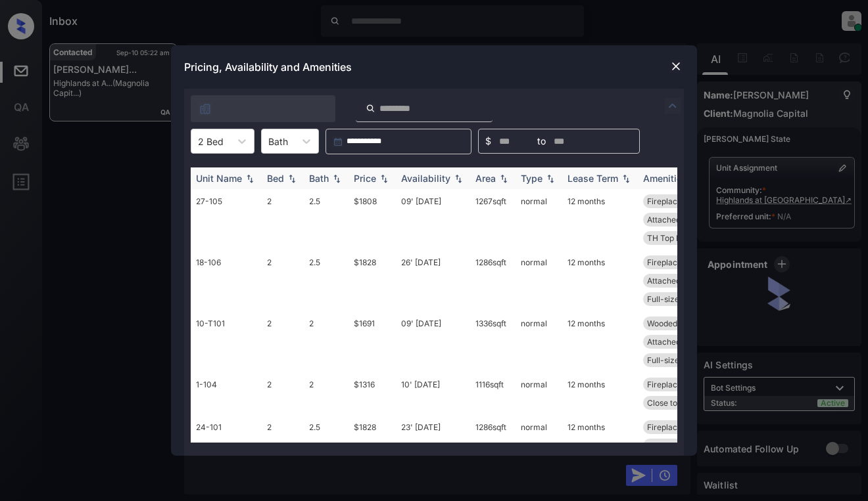 The height and width of the screenshot is (501, 868). Describe the element at coordinates (434, 67) in the screenshot. I see `div: Pricing, Availability and Amenities` at that location.